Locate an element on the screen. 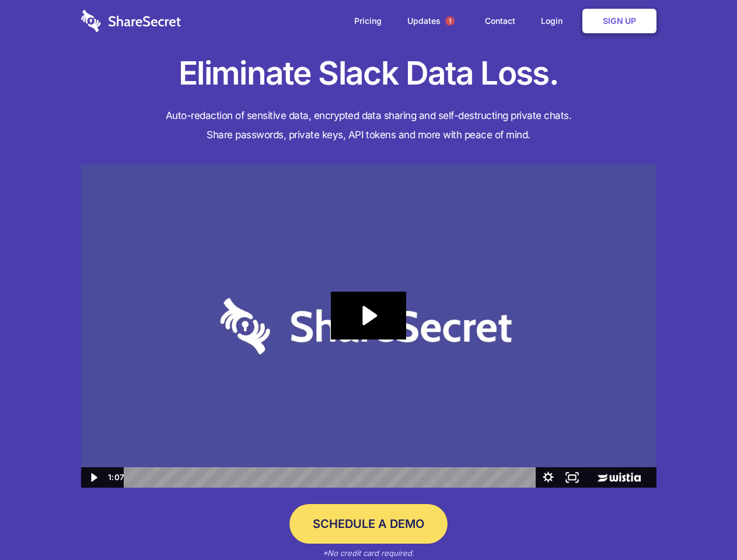 This screenshot has width=737, height=560. a: Contact is located at coordinates (500, 21).